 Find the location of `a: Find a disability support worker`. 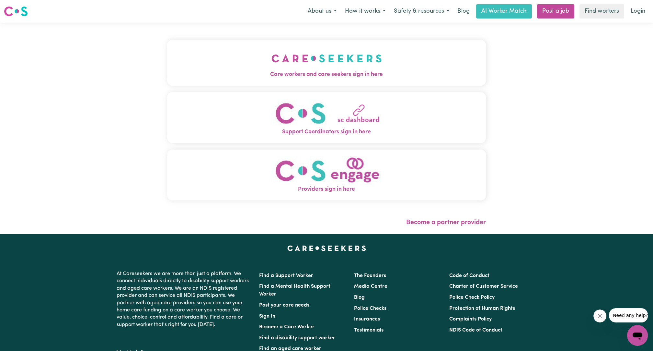

a: Find a disability support worker is located at coordinates (297, 338).